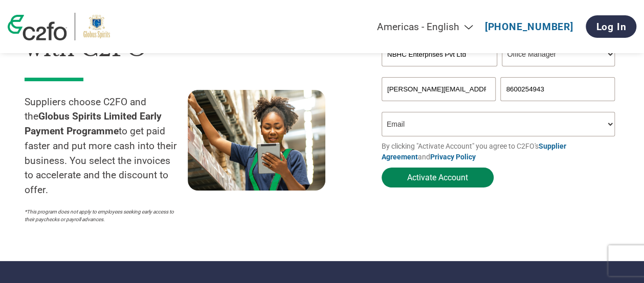  I want to click on div: Invalid company name or company name is too long, so click(498, 70).